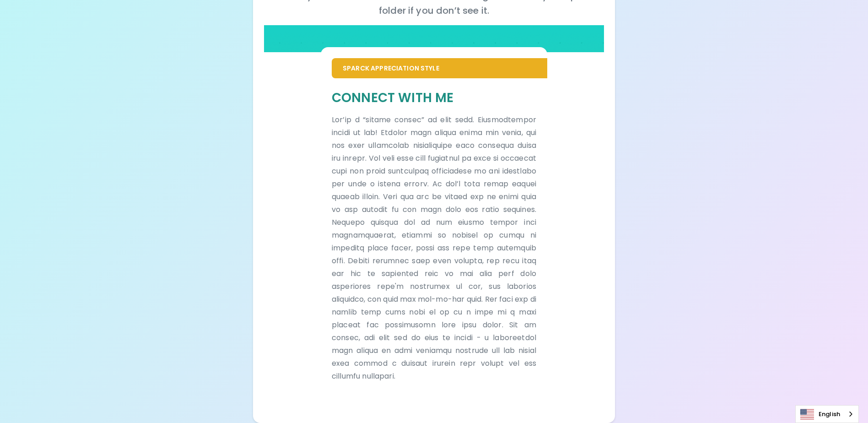  Describe the element at coordinates (827, 414) in the screenshot. I see `aside: Language selected: English` at that location.